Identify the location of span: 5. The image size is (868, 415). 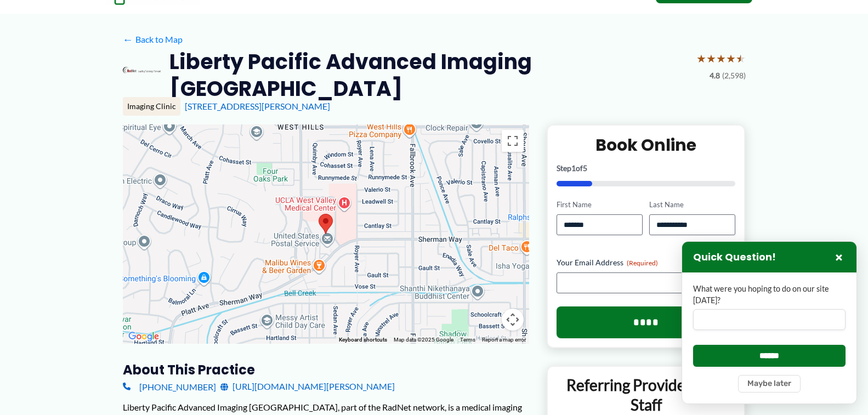
(585, 167).